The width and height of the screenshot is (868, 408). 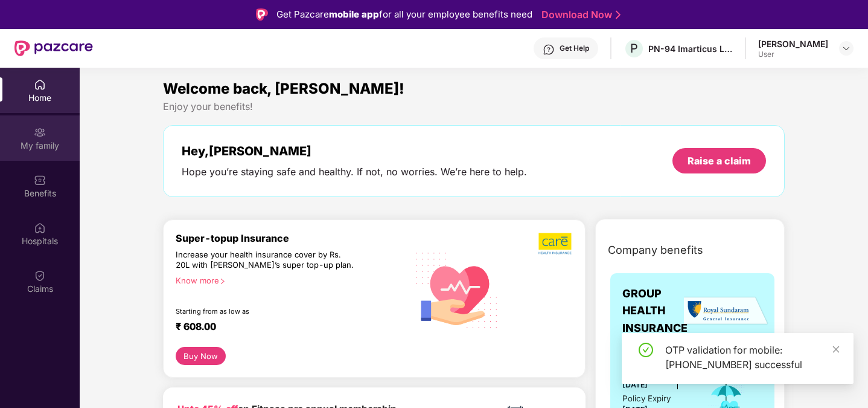 What do you see at coordinates (727, 310) in the screenshot?
I see `img: insurerLogo` at bounding box center [727, 310].